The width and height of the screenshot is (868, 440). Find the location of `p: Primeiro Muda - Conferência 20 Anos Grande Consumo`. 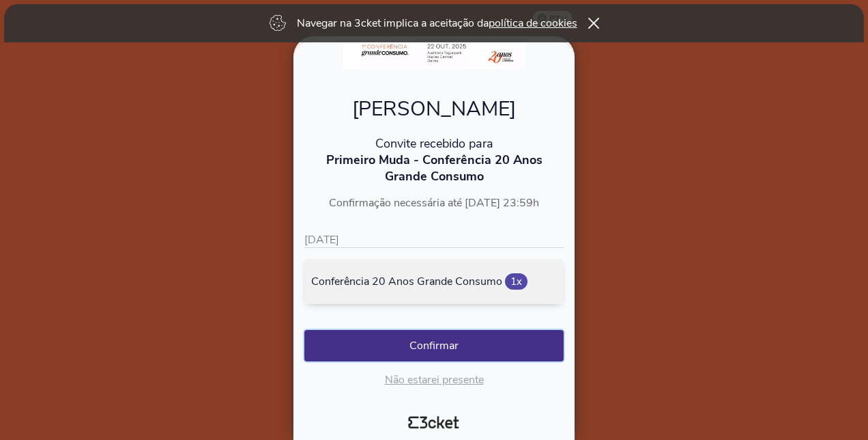

p: Primeiro Muda - Conferência 20 Anos Grande Consumo is located at coordinates (434, 168).